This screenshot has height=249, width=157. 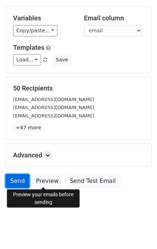 I want to click on a: Load..., so click(x=27, y=60).